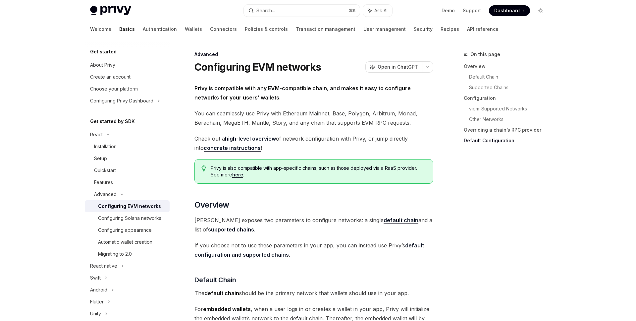 The height and width of the screenshot is (321, 636). I want to click on div: Automatic wallet creation, so click(125, 242).